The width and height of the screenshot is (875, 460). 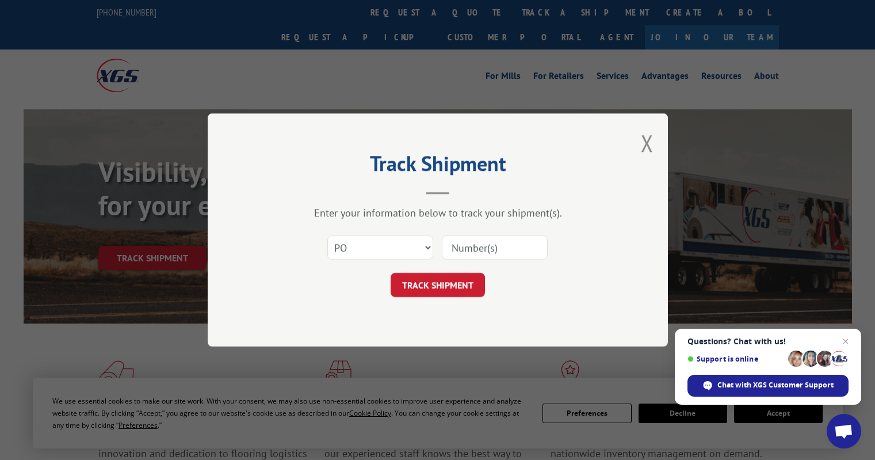 I want to click on button: Close modal, so click(x=647, y=143).